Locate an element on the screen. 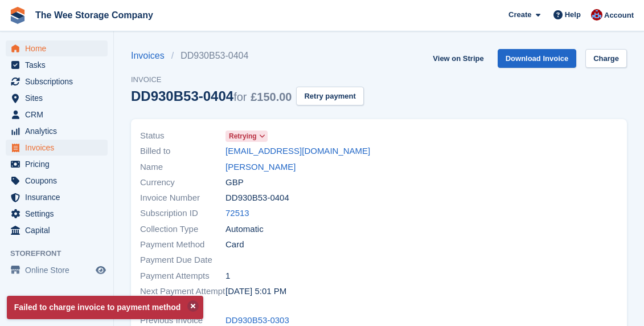  span: Sites is located at coordinates (59, 98).